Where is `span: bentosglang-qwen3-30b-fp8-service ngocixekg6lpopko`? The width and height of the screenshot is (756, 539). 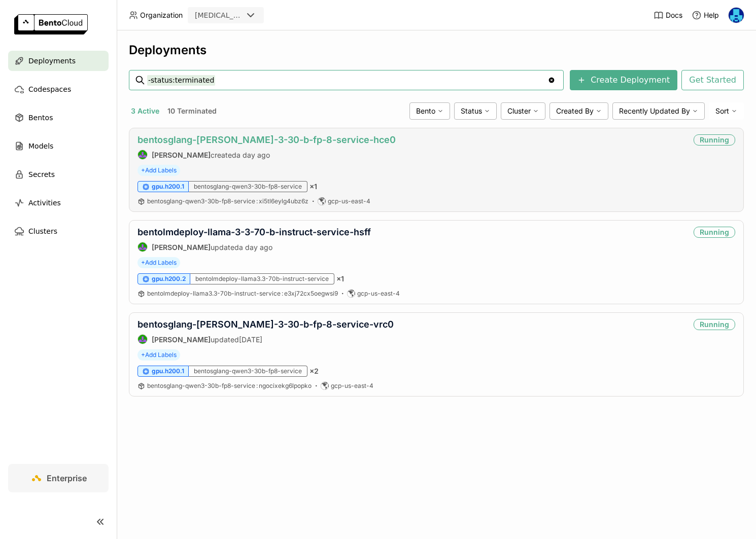
span: bentosglang-qwen3-30b-fp8-service ngocixekg6lpopko is located at coordinates (230, 385).